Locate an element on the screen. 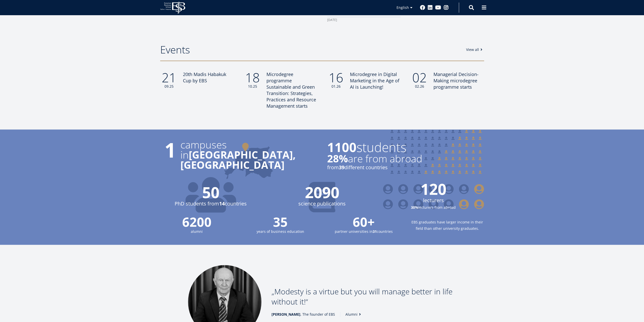 The width and height of the screenshot is (644, 322). small: partner universities in countries is located at coordinates (364, 231).